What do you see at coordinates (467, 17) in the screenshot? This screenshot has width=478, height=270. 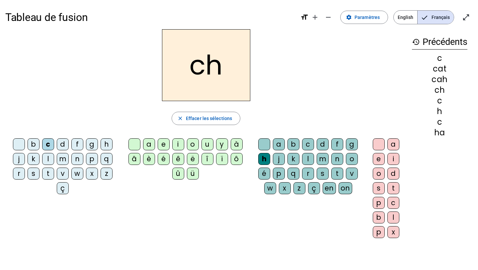 I see `button: Entrer en plein écran` at bounding box center [467, 17].